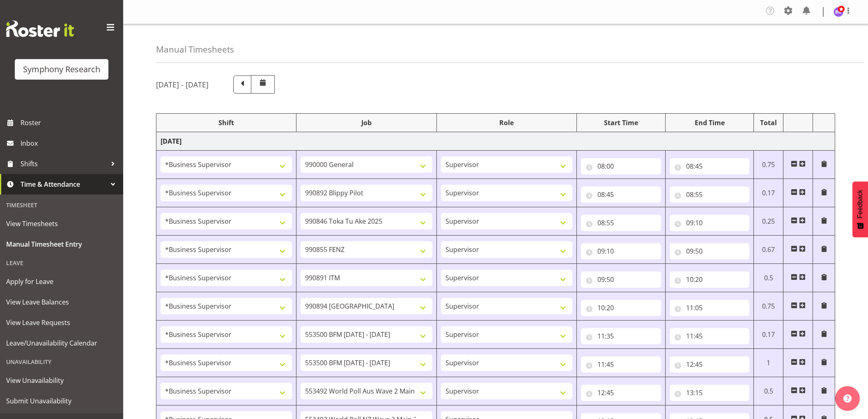 The width and height of the screenshot is (868, 419). What do you see at coordinates (768, 250) in the screenshot?
I see `td: 0.67` at bounding box center [768, 250].